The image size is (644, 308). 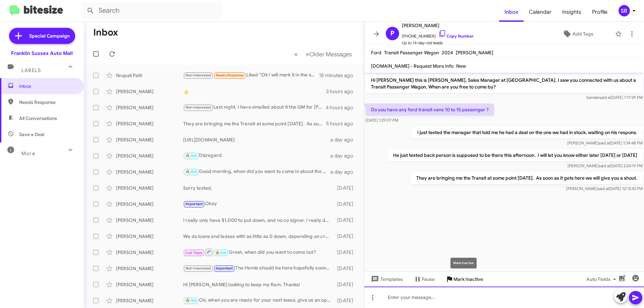 I want to click on span: Up to 14-day-old leads, so click(x=438, y=43).